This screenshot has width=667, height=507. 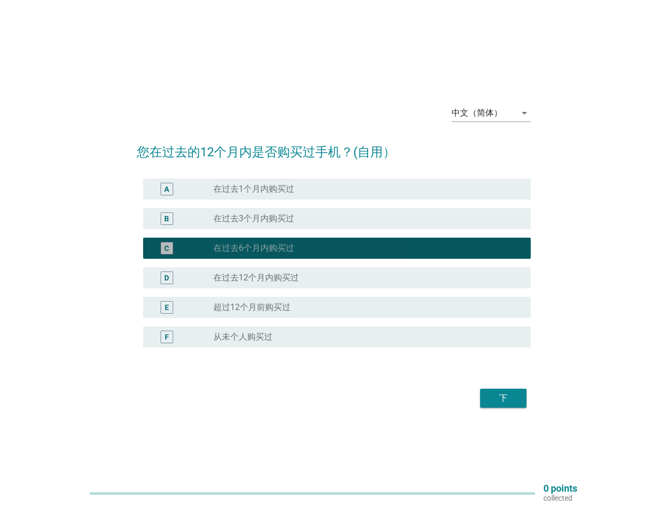 I want to click on label: 在过去1个月内购买过, so click(x=254, y=189).